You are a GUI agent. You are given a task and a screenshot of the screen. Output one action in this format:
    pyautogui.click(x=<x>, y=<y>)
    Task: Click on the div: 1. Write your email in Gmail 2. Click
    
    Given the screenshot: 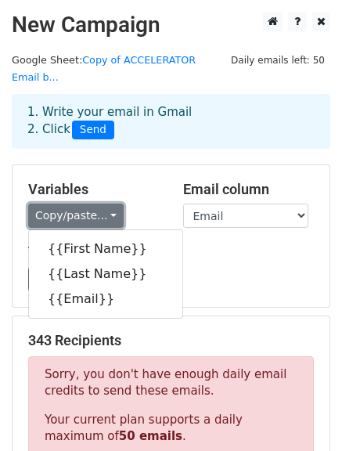 What is the action you would take?
    pyautogui.click(x=171, y=121)
    